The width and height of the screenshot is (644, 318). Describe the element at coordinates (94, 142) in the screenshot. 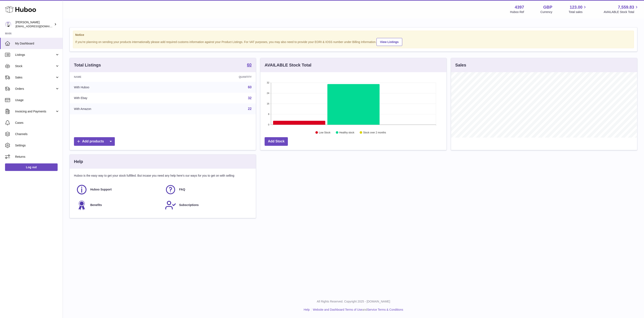

I see `a: Add products` at that location.